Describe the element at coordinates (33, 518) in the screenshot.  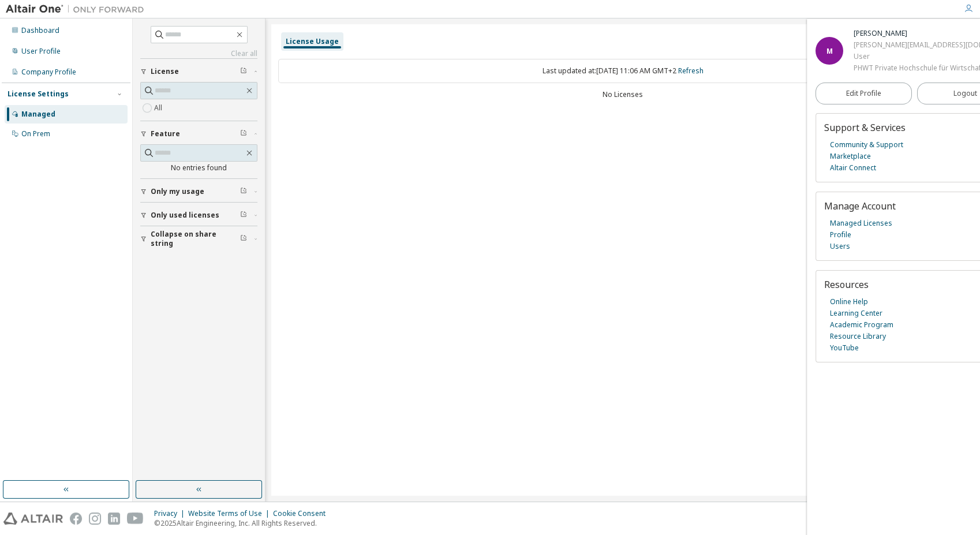
I see `img: altair_logo.svg` at that location.